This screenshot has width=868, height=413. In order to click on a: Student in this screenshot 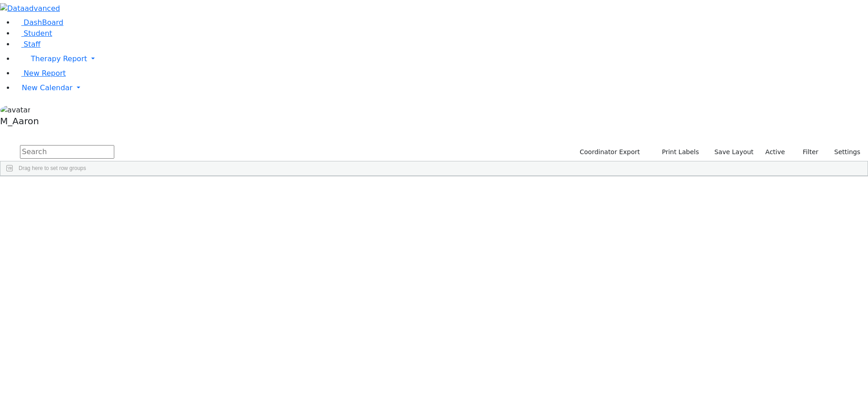, I will do `click(33, 33)`.